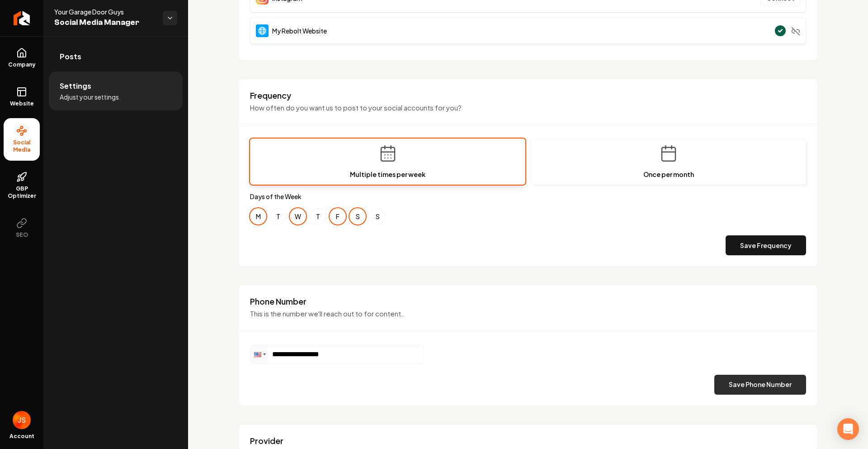  Describe the element at coordinates (528, 301) in the screenshot. I see `h3: Phone Number` at that location.